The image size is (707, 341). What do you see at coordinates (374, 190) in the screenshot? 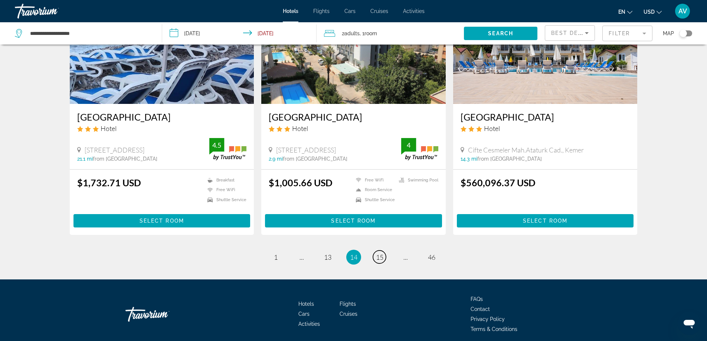
I see `li: Room Service` at bounding box center [374, 190].